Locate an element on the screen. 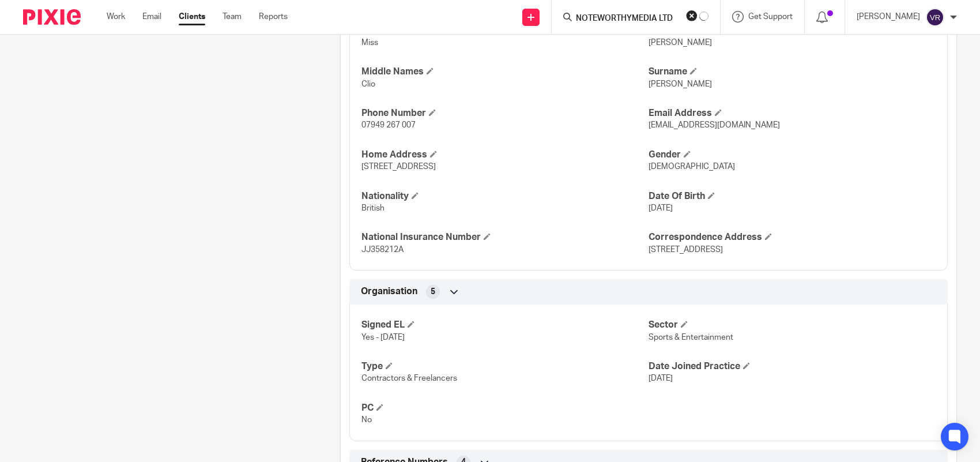  h4: Signed EL is located at coordinates (505, 325).